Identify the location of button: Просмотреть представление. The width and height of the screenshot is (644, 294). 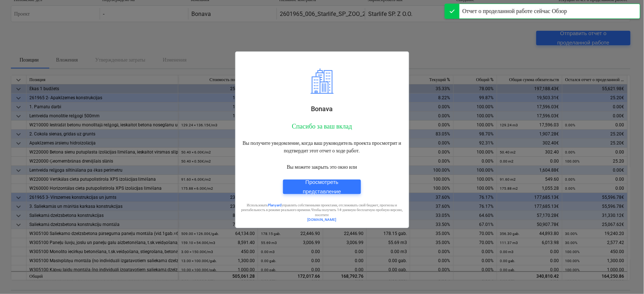
(322, 187).